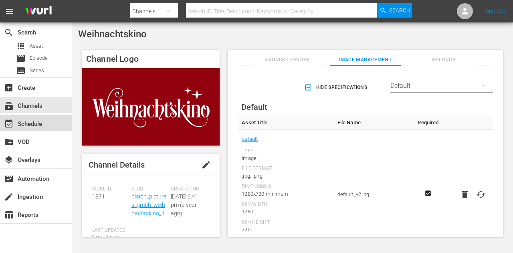  I want to click on span: menu, so click(10, 11).